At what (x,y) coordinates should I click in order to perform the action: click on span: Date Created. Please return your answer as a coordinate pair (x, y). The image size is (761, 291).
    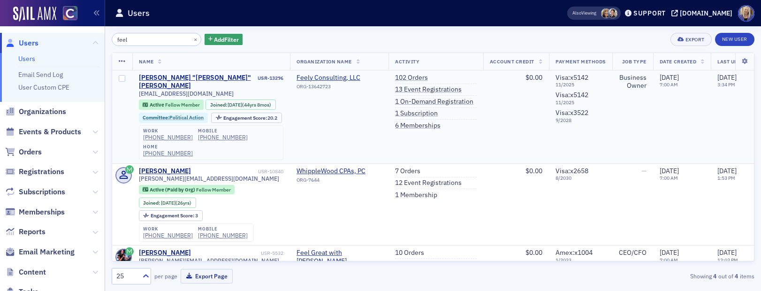
    Looking at the image, I should click on (678, 61).